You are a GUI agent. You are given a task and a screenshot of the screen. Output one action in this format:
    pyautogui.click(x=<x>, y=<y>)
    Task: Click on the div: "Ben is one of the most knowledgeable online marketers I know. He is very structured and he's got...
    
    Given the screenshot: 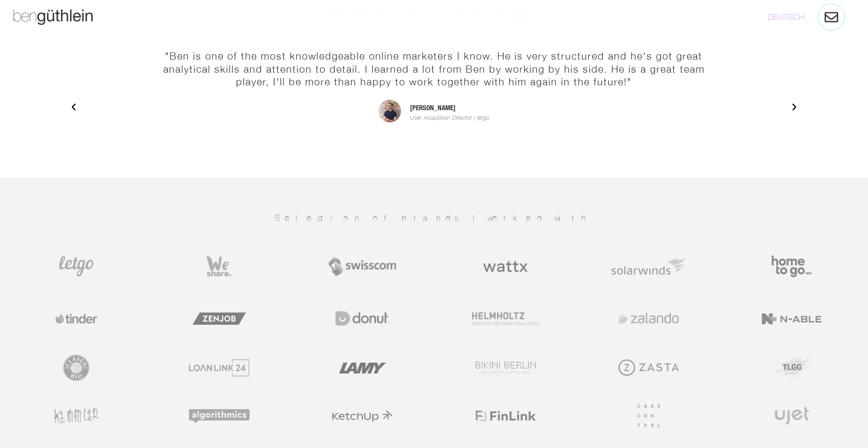 What is the action you would take?
    pyautogui.click(x=434, y=69)
    